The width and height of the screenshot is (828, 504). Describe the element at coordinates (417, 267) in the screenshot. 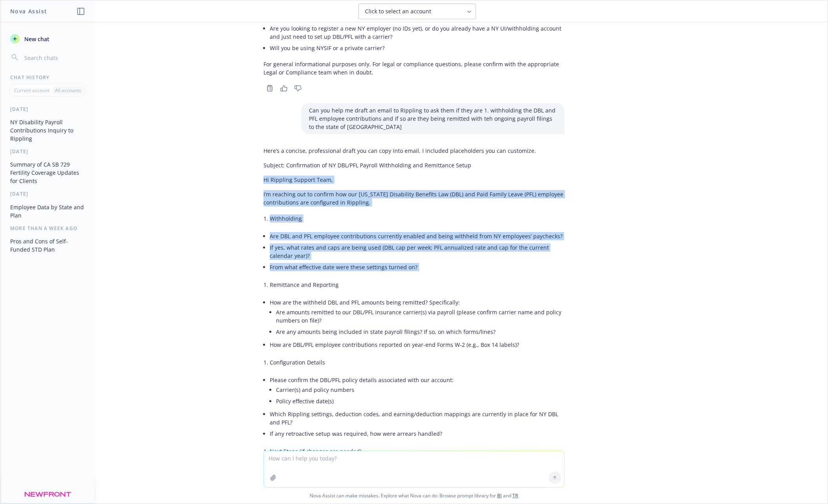

I see `li: From what effective date were these settings turned on?` at that location.